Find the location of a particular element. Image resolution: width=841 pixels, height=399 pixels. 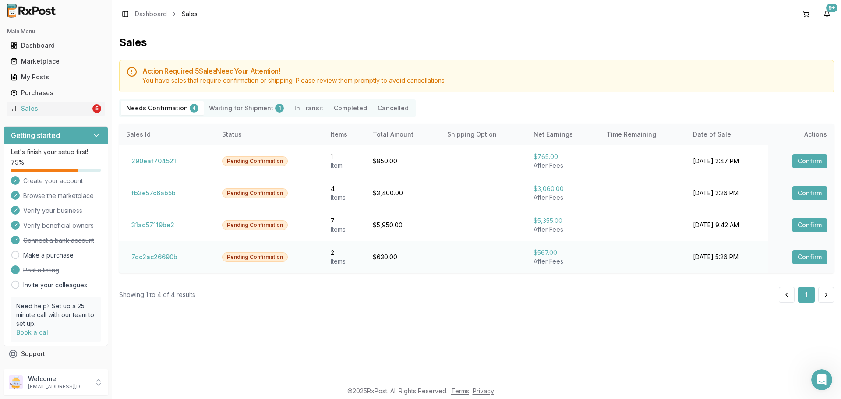

th: Shipping Option is located at coordinates (484, 135).